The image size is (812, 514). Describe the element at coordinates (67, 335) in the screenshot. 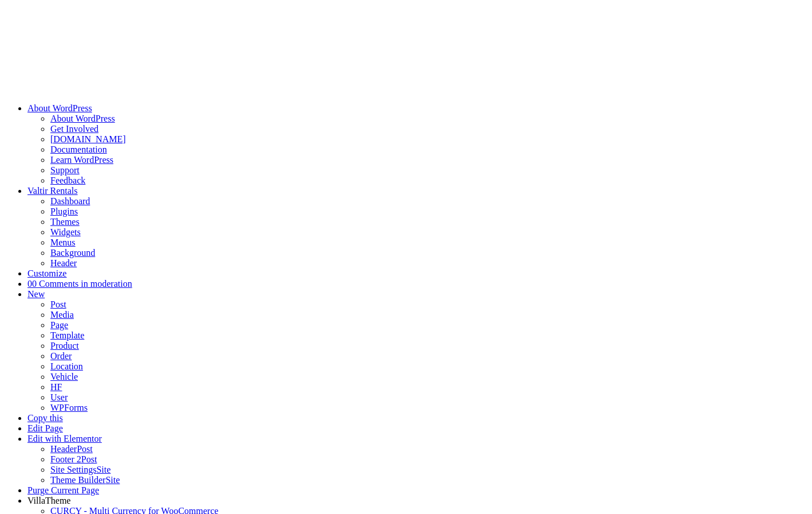

I see `a: Template` at that location.